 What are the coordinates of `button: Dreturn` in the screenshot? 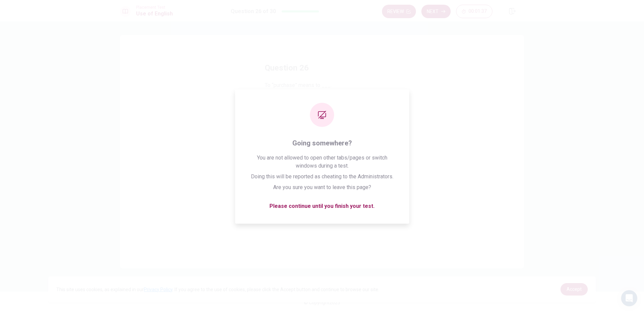 It's located at (322, 175).